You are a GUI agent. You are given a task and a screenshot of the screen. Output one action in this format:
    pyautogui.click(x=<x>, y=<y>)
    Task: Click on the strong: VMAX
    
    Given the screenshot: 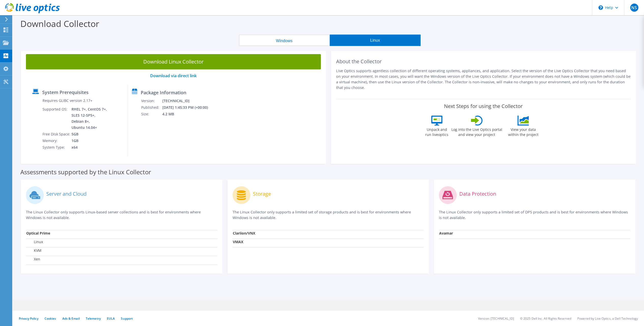 What is the action you would take?
    pyautogui.click(x=238, y=242)
    